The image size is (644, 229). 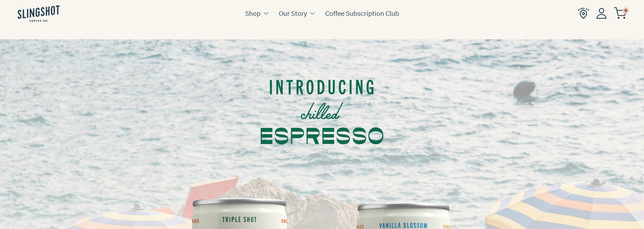 I want to click on a: Shop, so click(x=253, y=14).